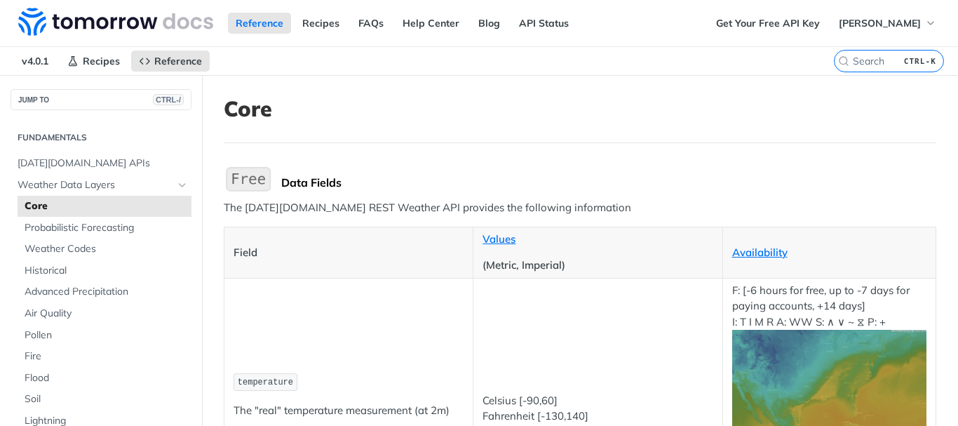  I want to click on span: Pollen, so click(106, 335).